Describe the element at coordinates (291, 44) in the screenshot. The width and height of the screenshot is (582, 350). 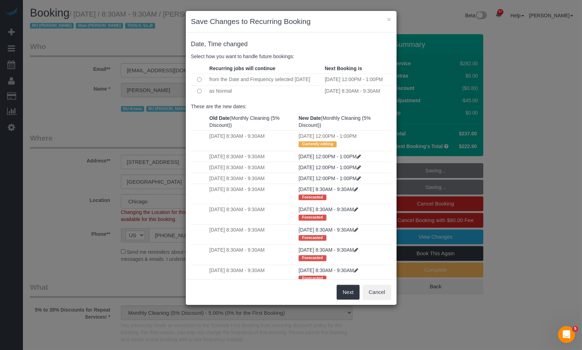
I see `h4: changed` at that location.